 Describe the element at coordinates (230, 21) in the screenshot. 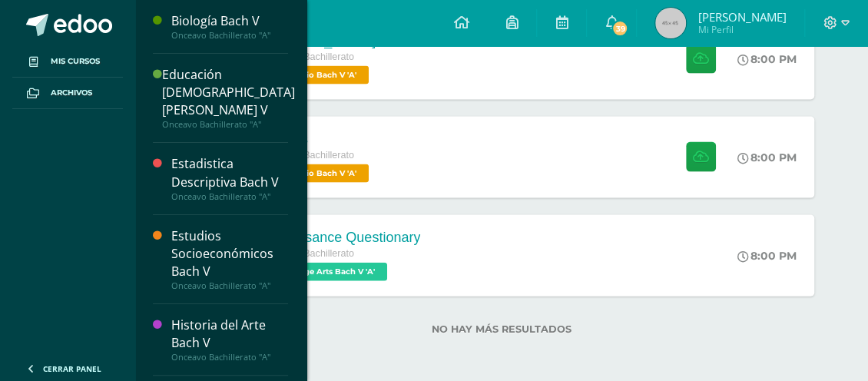

I see `div: Biología Bach V` at that location.